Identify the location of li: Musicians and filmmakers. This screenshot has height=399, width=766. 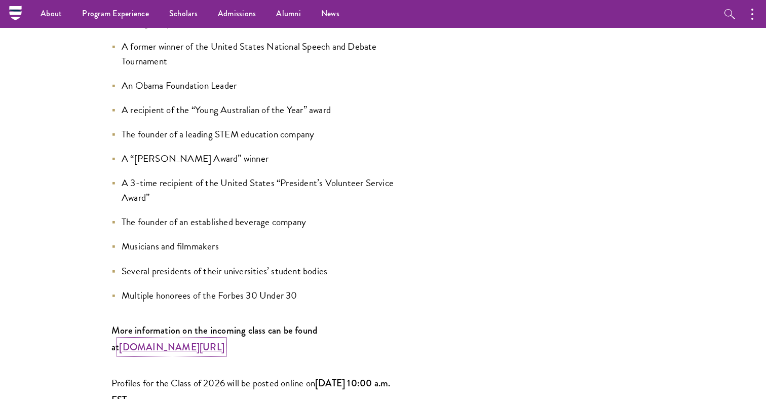
(256, 246).